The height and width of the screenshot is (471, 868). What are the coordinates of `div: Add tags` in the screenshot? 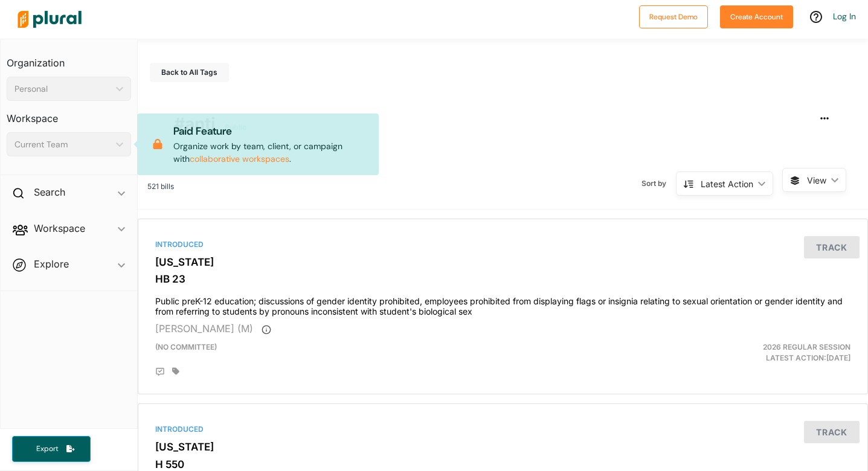 It's located at (176, 371).